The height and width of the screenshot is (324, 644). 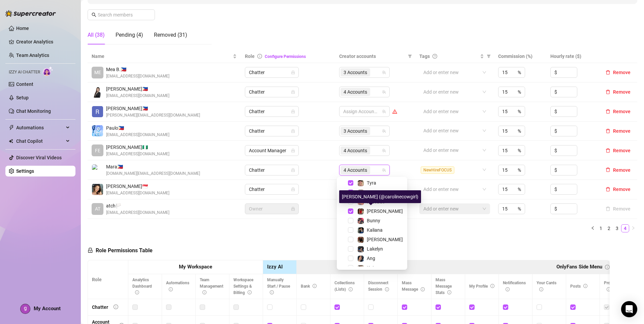 I want to click on a: Settings, so click(x=25, y=171).